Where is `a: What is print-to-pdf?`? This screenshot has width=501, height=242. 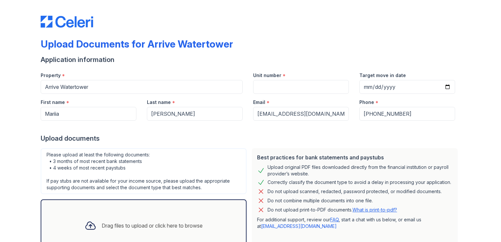 a: What is print-to-pdf? is located at coordinates (375, 210).